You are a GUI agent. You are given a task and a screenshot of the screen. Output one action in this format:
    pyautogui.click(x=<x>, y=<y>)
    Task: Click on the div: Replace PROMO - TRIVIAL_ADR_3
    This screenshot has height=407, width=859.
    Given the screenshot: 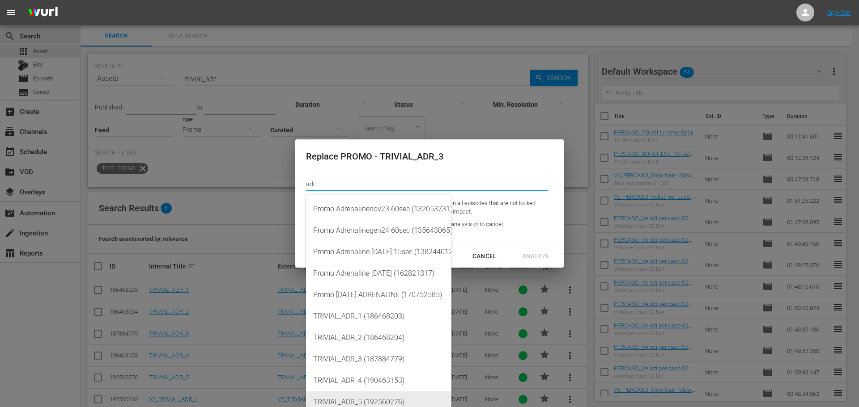 What is the action you would take?
    pyautogui.click(x=427, y=157)
    